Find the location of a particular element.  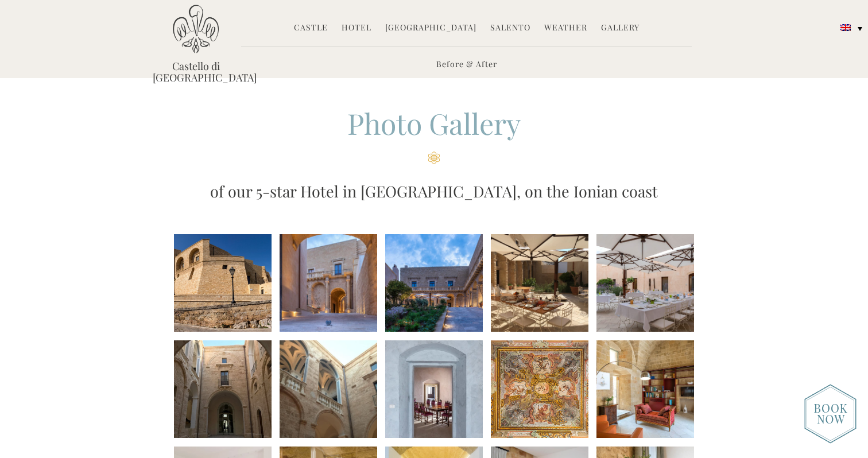

a: Salento is located at coordinates (511, 28).